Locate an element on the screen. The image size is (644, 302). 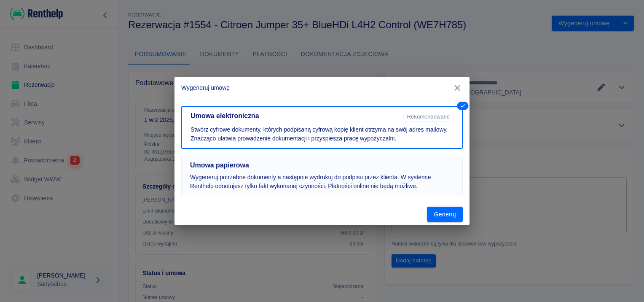
h2: Wygeneruj umowę is located at coordinates (322, 88).